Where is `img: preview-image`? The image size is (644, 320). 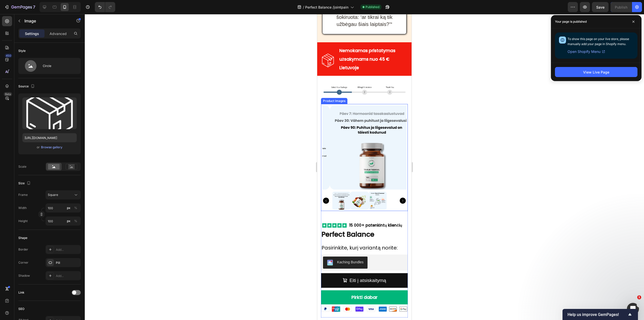
img: preview-image is located at coordinates (50, 113).